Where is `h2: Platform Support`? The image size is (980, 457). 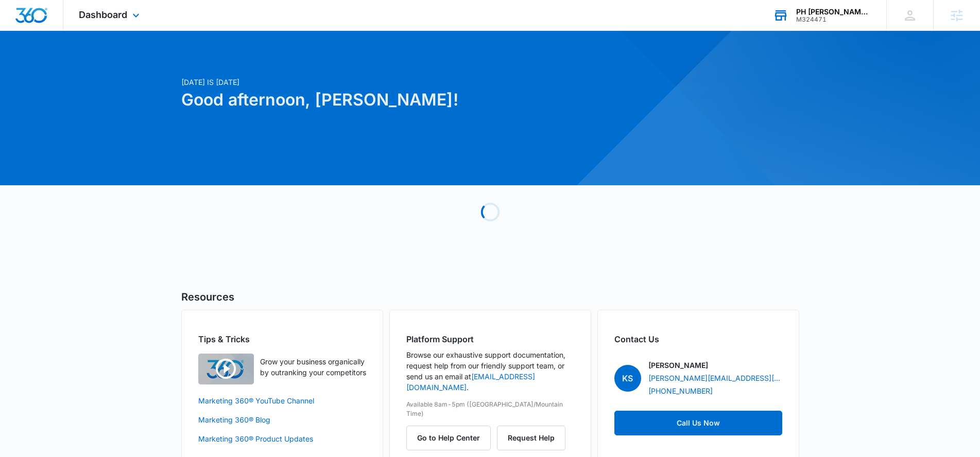 h2: Platform Support is located at coordinates (490, 340).